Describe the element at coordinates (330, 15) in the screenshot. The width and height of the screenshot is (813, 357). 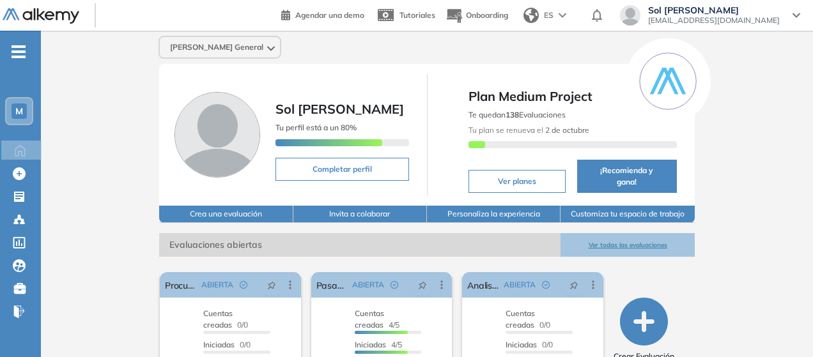
I see `span: Agendar una demo` at that location.